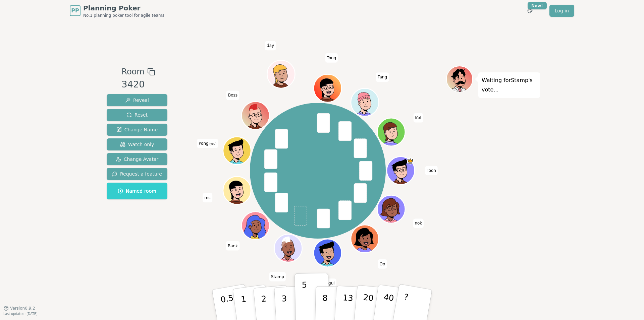 The height and width of the screenshot is (320, 644). I want to click on span: Reveal, so click(137, 100).